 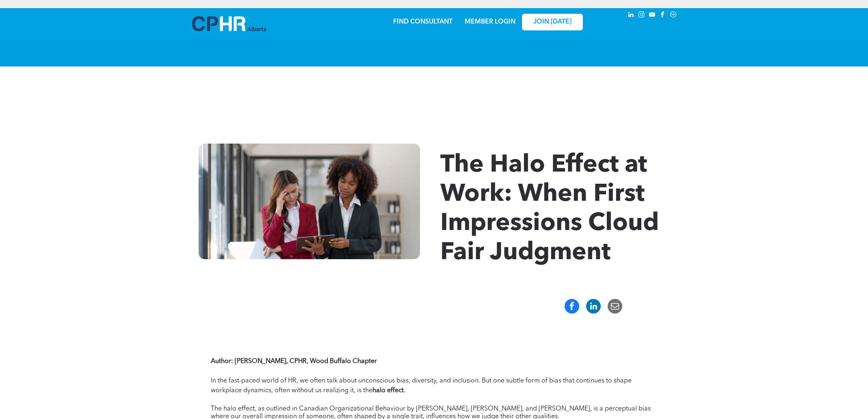 What do you see at coordinates (550, 209) in the screenshot?
I see `span: The Halo Effect at Work: When First Impressions Cloud Fair Judgment` at bounding box center [550, 209].